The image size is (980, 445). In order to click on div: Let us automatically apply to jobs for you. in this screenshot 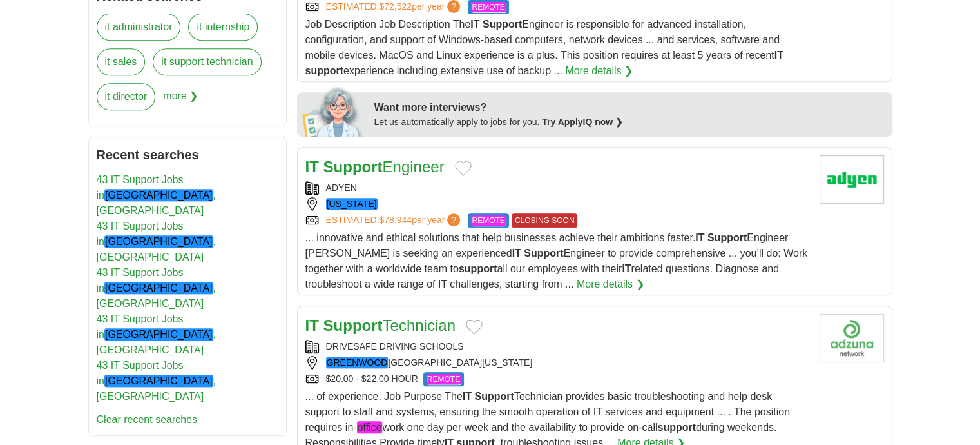, I will do `click(629, 122)`.